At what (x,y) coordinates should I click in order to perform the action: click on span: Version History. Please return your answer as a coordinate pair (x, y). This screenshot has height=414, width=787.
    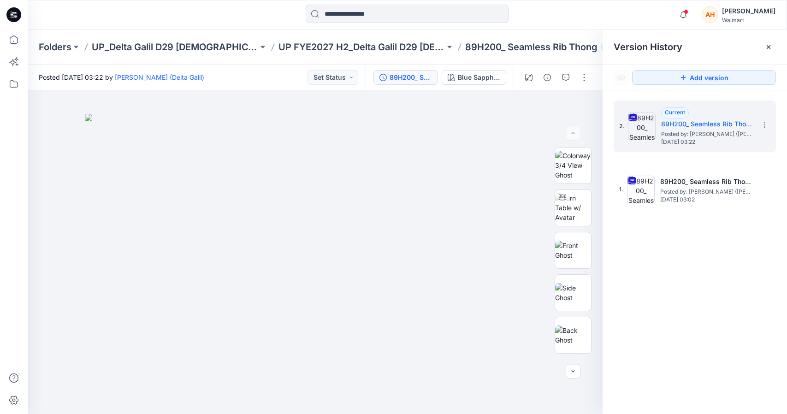
    Looking at the image, I should click on (648, 47).